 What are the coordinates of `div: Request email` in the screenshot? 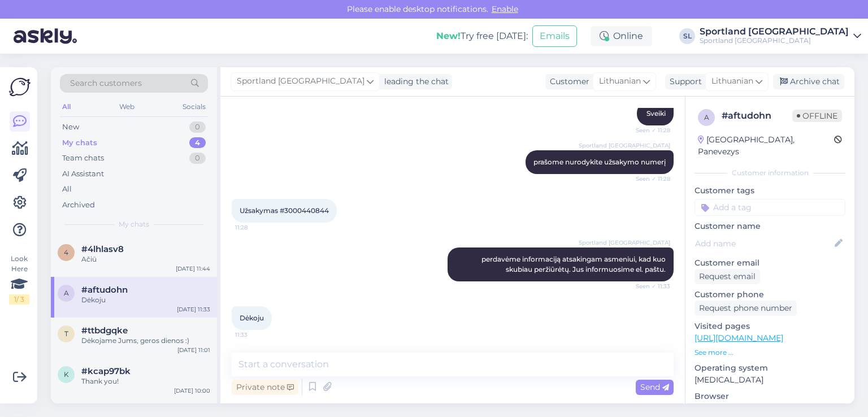 It's located at (728, 276).